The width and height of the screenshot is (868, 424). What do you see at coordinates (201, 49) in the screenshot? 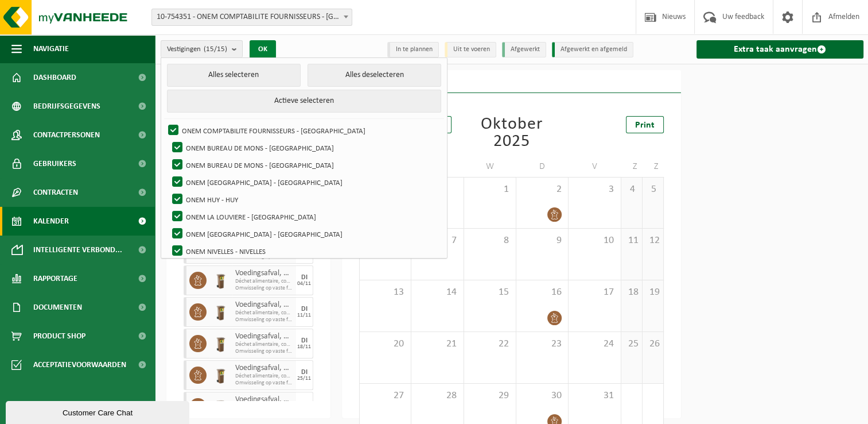
I see `button: Vestigingen(15/15)` at bounding box center [201, 49].